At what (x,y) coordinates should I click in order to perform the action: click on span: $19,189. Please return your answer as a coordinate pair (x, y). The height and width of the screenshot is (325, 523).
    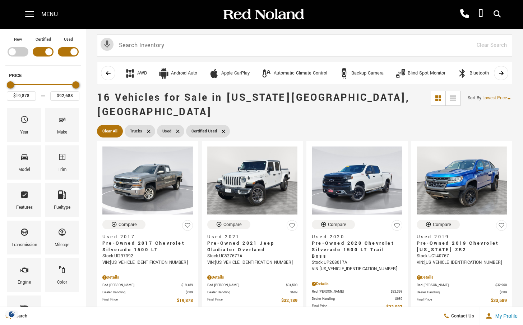
    Looking at the image, I should click on (187, 285).